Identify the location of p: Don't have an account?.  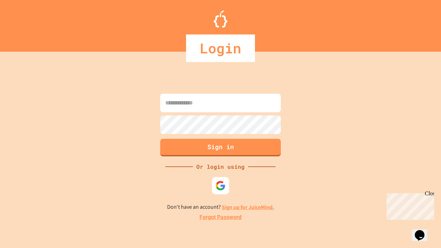
(220, 207).